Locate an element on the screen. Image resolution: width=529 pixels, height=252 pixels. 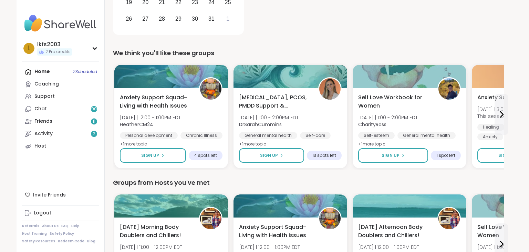
div: Choose Tuesday, October 28th, 2025 is located at coordinates (162, 19).